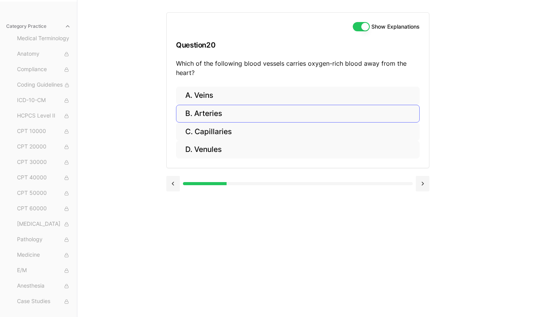  Describe the element at coordinates (44, 101) in the screenshot. I see `span: ICD-10-CM` at that location.